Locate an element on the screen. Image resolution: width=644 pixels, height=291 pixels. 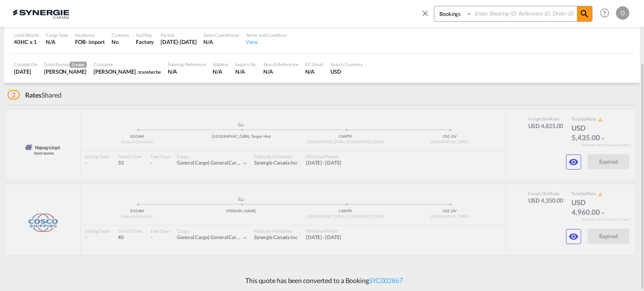
a: SYC002867 is located at coordinates (386, 280).